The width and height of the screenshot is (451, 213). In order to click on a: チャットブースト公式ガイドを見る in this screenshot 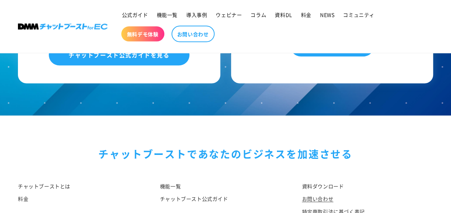, I will do `click(119, 55)`.